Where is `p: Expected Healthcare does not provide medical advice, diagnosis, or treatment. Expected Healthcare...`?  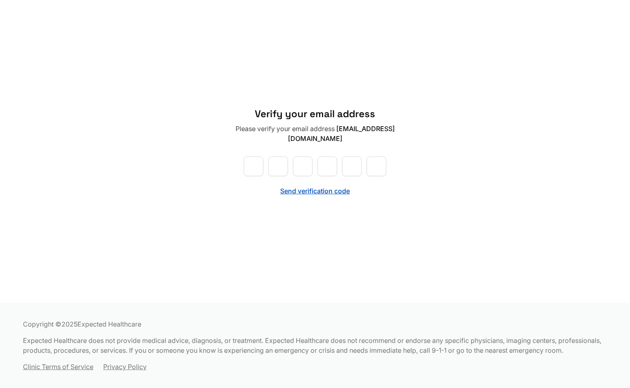 p: Expected Healthcare does not provide medical advice, diagnosis, or treatment. Expected Healthcare... is located at coordinates (315, 345).